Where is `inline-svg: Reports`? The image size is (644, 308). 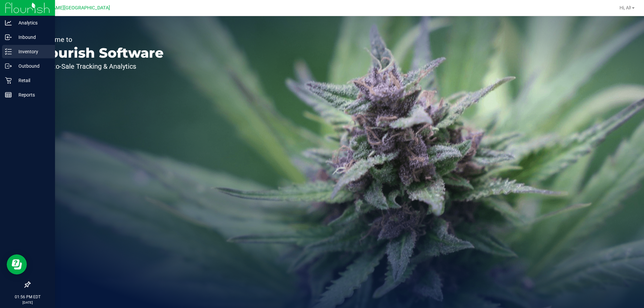
inline-svg: Reports is located at coordinates (8, 95).